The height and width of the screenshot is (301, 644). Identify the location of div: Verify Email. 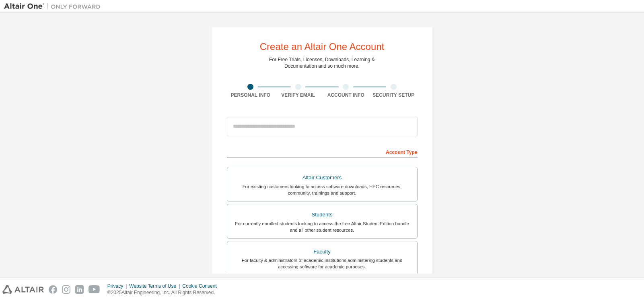
(298, 95).